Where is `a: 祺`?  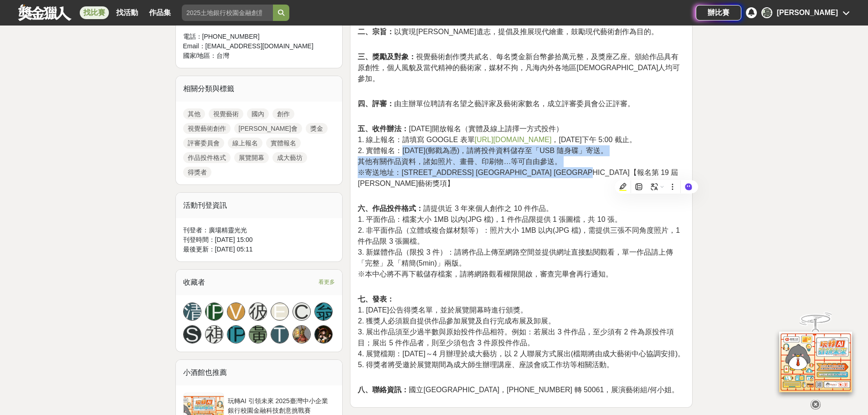
a: 祺 is located at coordinates (214, 334).